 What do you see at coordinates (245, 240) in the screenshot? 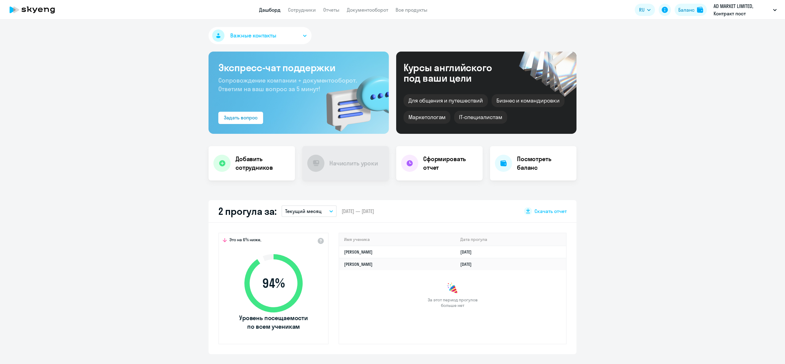
I see `span: Это на 6% ниже,` at bounding box center [245, 240].